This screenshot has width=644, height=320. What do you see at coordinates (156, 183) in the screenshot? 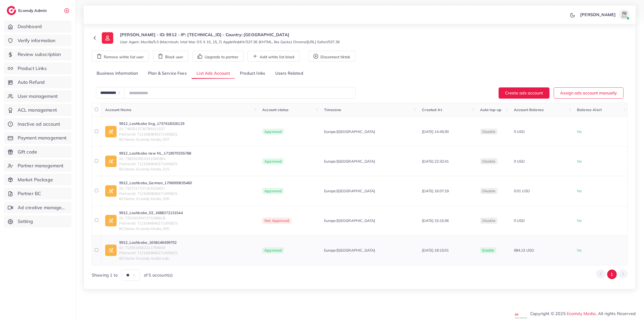
I see `a: 9912_Lashbabe_German_1706000835460` at bounding box center [156, 183].